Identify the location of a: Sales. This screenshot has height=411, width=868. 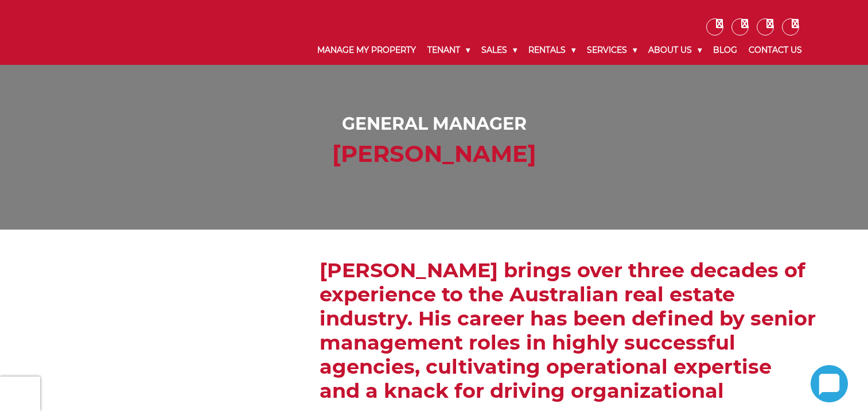
(499, 50).